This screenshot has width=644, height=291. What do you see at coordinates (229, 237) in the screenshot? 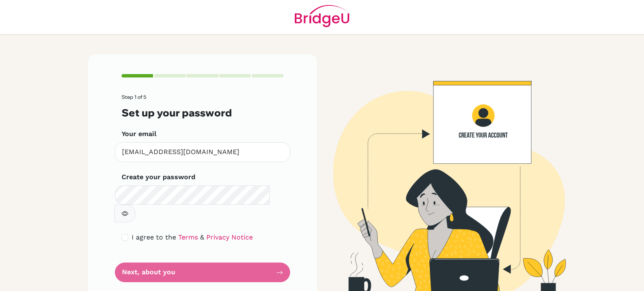
I see `a: Privacy Notice` at bounding box center [229, 237].